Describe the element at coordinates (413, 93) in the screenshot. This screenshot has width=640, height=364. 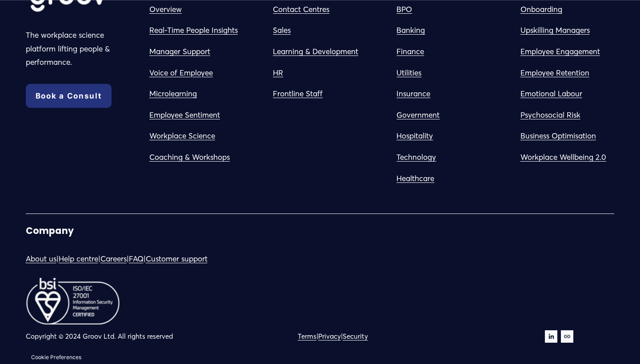
I see `a: Insurance` at that location.